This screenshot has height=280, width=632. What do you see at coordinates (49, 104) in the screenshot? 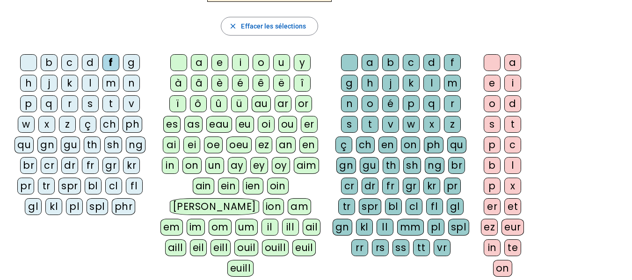
I see `div: q` at bounding box center [49, 104].